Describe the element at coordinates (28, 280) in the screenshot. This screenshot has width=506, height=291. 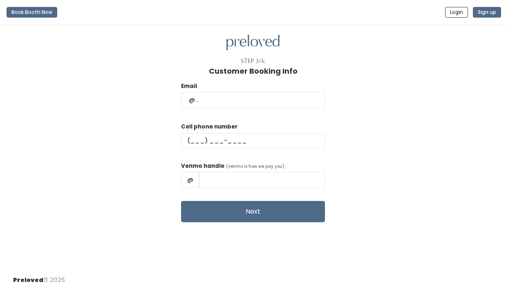
I see `span: Preloved` at that location.